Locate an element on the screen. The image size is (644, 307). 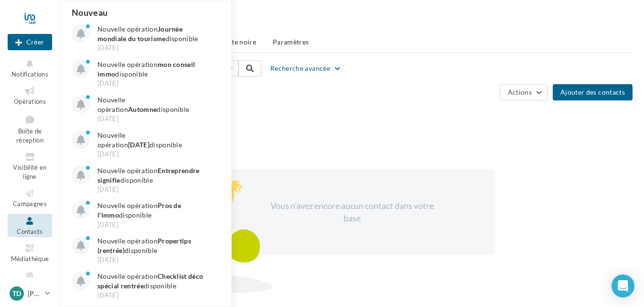
a: Campagnes is located at coordinates (30, 197).